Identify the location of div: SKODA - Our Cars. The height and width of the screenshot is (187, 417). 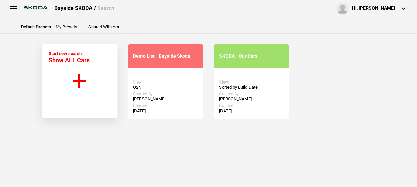
(251, 56).